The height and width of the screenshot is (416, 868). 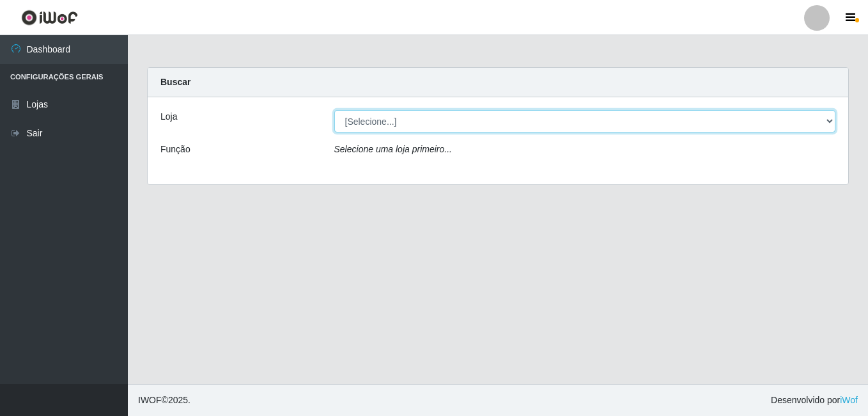 I want to click on span: © 2025 ., so click(x=164, y=400).